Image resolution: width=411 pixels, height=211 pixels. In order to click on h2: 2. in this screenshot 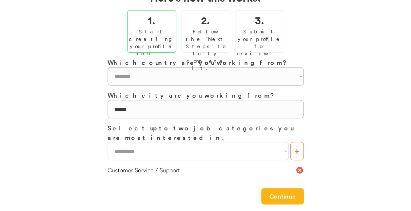, I will do `click(206, 20)`.